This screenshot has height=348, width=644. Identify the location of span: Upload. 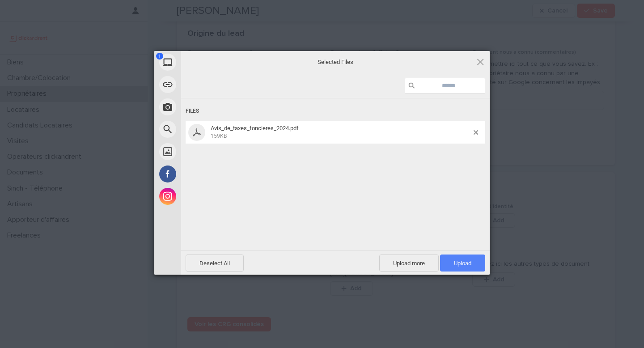
(463, 263).